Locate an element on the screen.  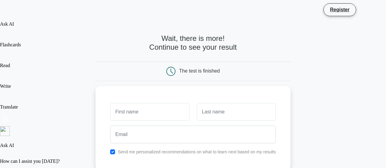
input: Email is located at coordinates (193, 135).